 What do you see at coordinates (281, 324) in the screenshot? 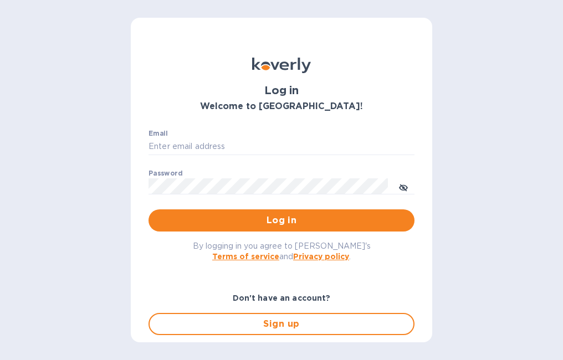
I see `button: Sign up` at bounding box center [281, 324].